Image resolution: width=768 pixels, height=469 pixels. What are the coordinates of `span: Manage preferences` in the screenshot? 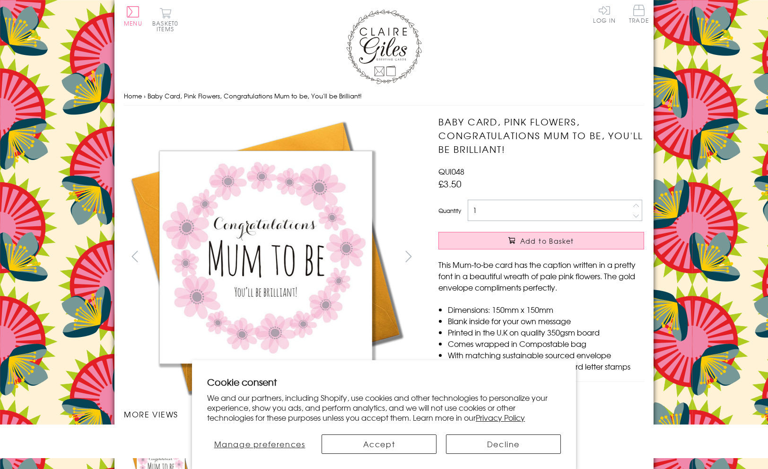 It's located at (260, 444).